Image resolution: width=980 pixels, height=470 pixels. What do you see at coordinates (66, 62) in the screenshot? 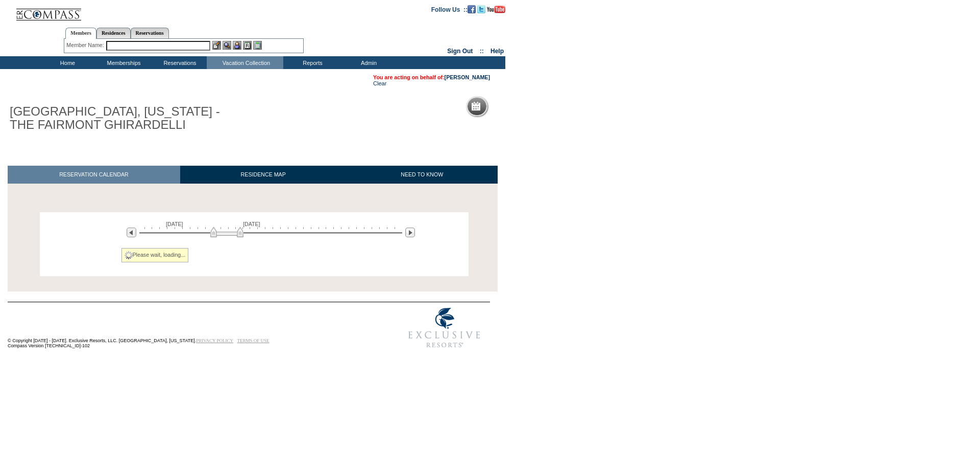
I see `td: Home` at bounding box center [66, 62].